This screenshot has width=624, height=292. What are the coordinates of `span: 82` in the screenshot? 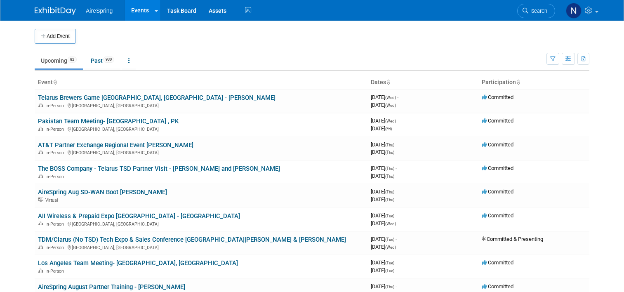 It's located at (72, 59).